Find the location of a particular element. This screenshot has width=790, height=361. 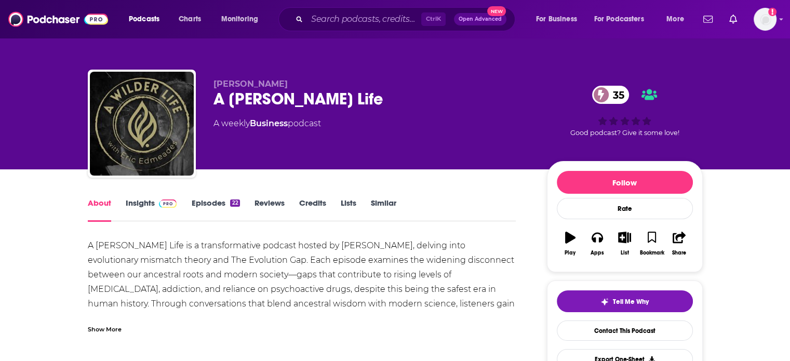

div: Bookmark is located at coordinates (651, 253).